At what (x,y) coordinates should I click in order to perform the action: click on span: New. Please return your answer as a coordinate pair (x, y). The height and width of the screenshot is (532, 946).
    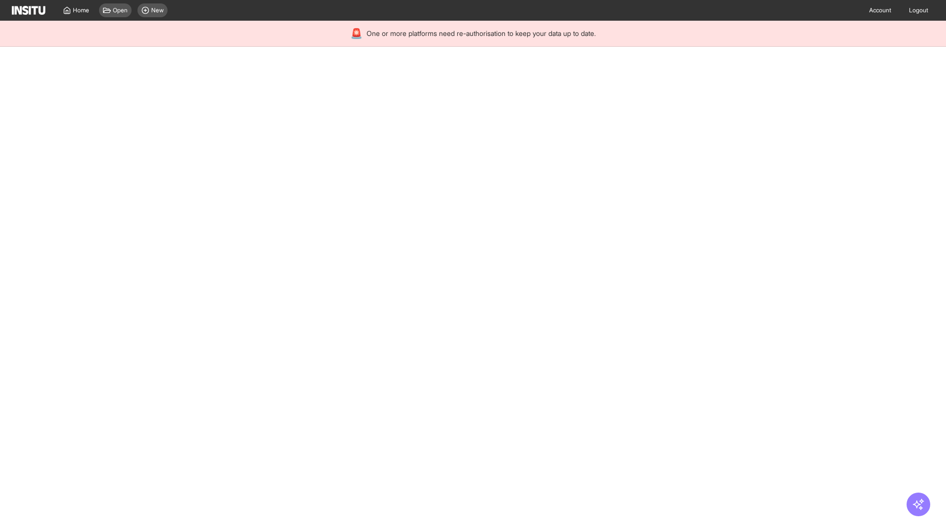
    Looking at the image, I should click on (157, 10).